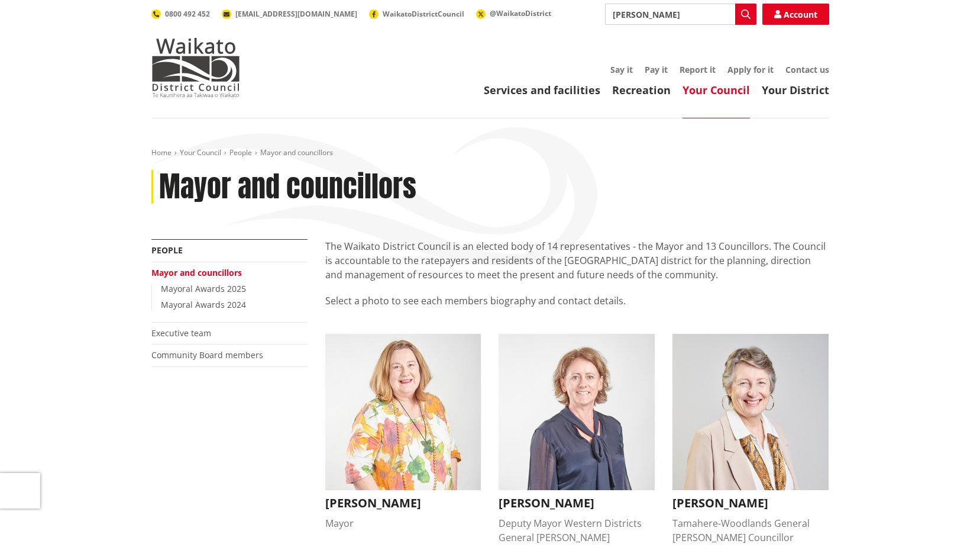 The height and width of the screenshot is (547, 980). What do you see at coordinates (578, 308) in the screenshot?
I see `p: Select a photo to see each members biography and contact details.` at bounding box center [578, 308].